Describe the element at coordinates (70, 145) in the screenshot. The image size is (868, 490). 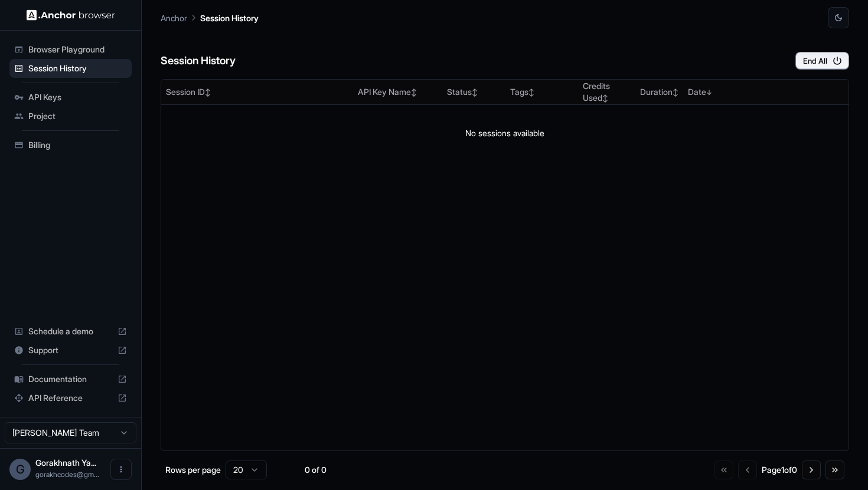
I see `div: Billing` at that location.